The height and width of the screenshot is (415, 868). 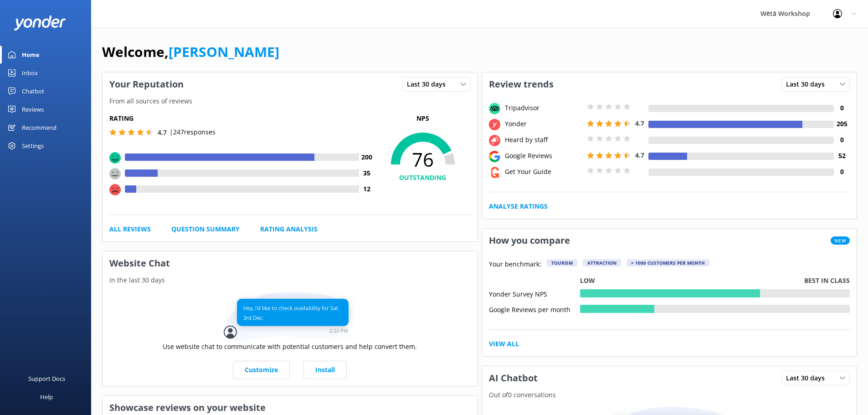 What do you see at coordinates (290, 280) in the screenshot?
I see `p: In the last 30 days` at bounding box center [290, 280].